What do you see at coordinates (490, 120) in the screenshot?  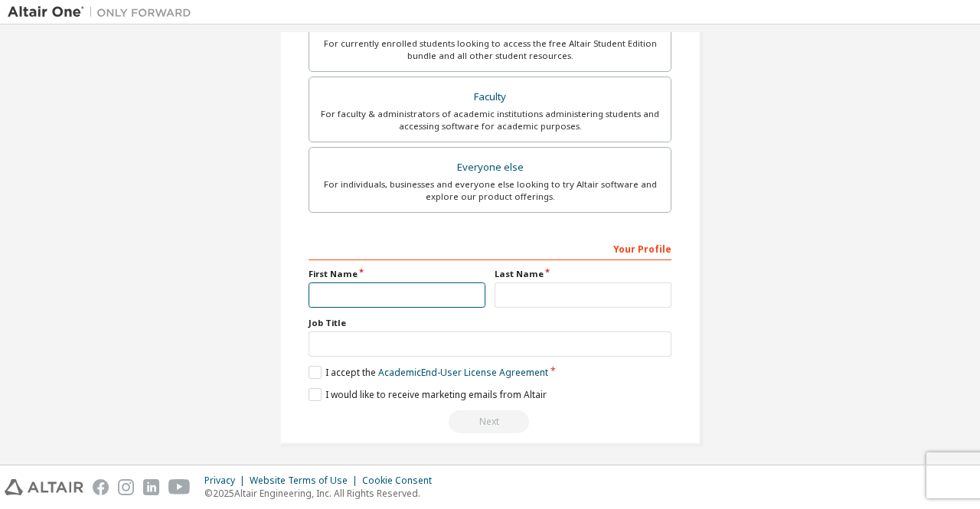 I see `div: For faculty & administrators of academic institutions administering students and accessing softwa...` at bounding box center [490, 120].